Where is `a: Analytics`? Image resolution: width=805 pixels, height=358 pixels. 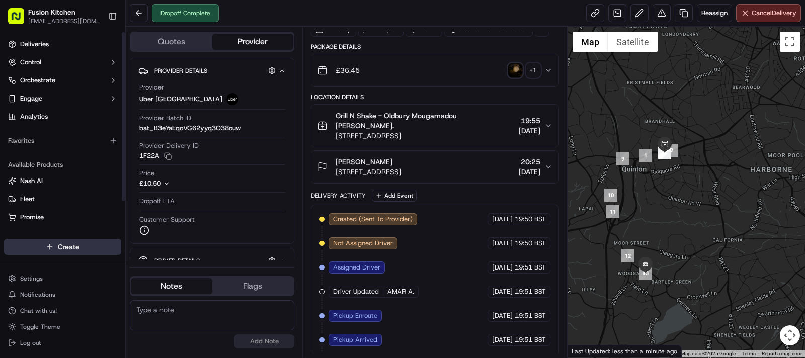
a: Analytics is located at coordinates (62, 117).